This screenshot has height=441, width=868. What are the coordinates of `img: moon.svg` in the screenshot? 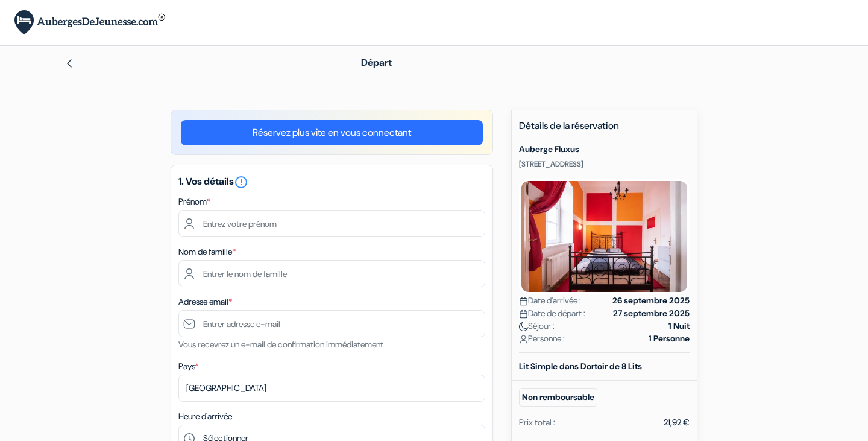 It's located at (523, 326).